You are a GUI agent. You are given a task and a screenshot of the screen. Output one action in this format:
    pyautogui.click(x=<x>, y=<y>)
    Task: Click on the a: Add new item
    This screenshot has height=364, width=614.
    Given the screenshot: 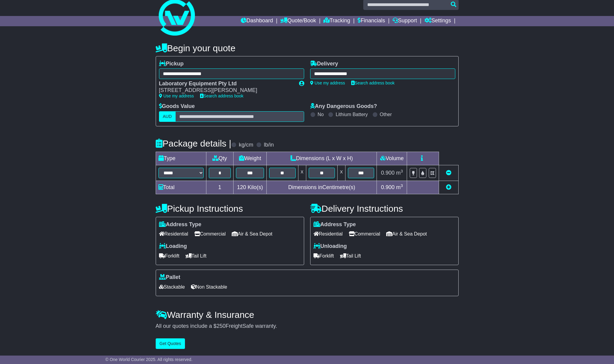 What is the action you would take?
    pyautogui.click(x=449, y=187)
    